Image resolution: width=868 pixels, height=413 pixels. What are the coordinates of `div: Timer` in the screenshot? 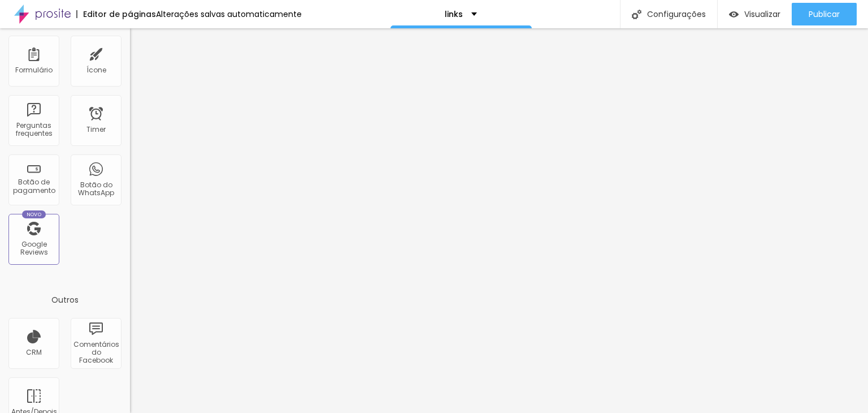 It's located at (96, 130).